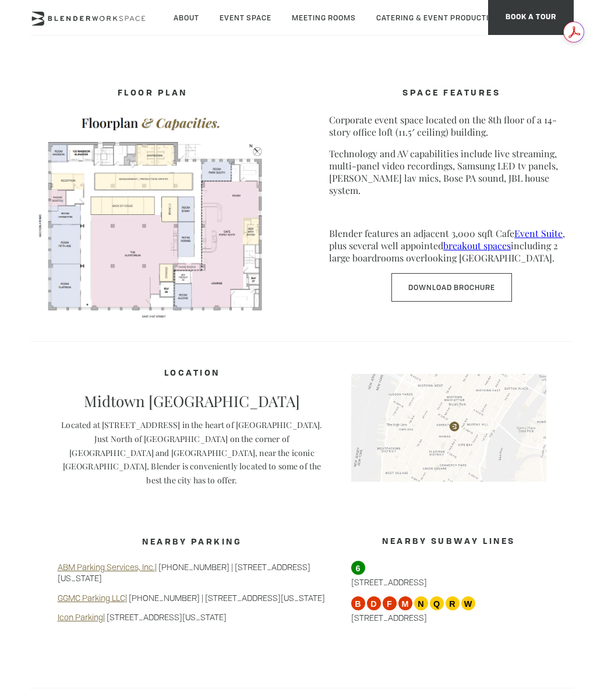 The height and width of the screenshot is (700, 604). Describe the element at coordinates (405, 604) in the screenshot. I see `span: M` at that location.